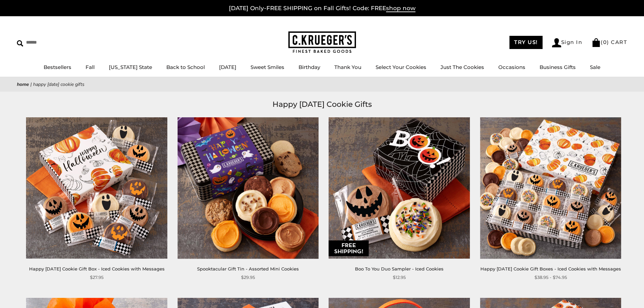 This screenshot has height=308, width=644. Describe the element at coordinates (97, 187) in the screenshot. I see `a: Happy Halloween Cookie Gift Box - Iced Cookies with Messages` at that location.